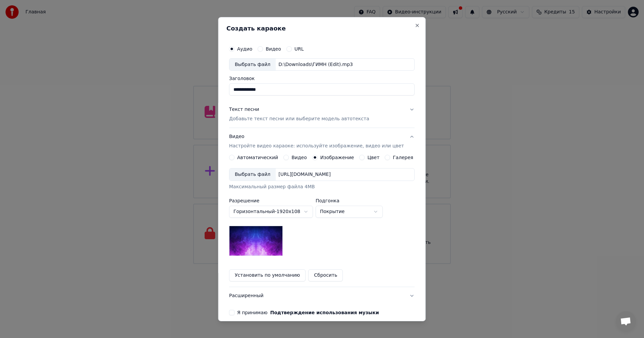 Image resolution: width=644 pixels, height=338 pixels. What do you see at coordinates (244, 109) in the screenshot?
I see `div: Текст песни` at bounding box center [244, 109].